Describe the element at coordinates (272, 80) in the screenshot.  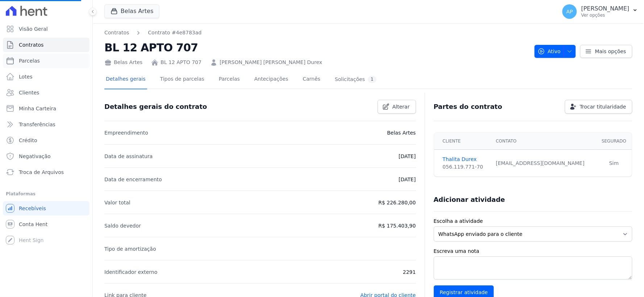
I see `a: Antecipações` at that location.